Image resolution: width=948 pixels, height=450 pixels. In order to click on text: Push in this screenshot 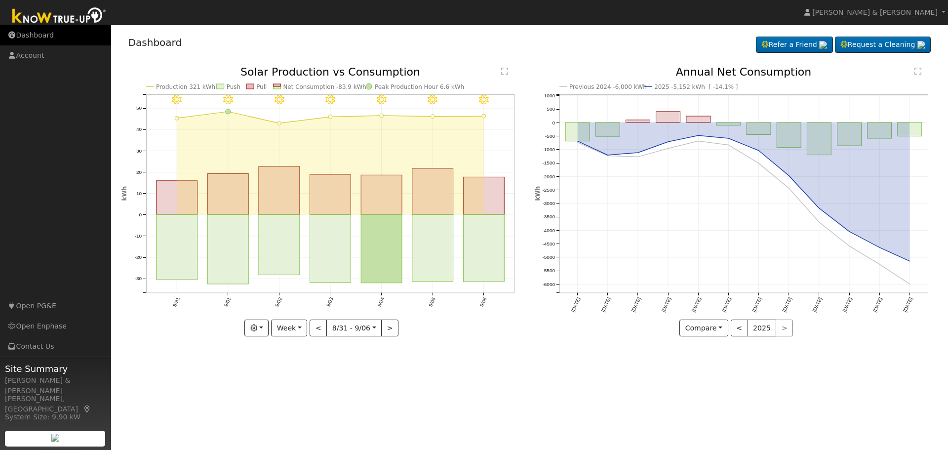, I will do `click(233, 87)`.